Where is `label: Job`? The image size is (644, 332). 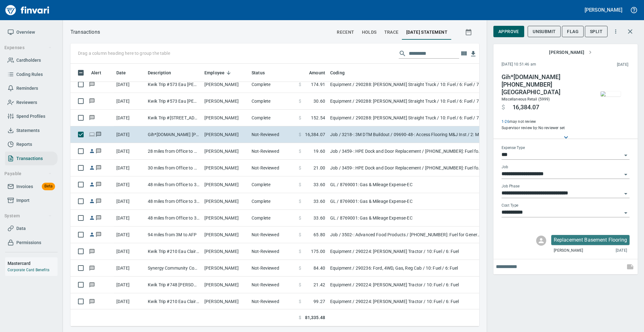 label: Job is located at coordinates (504, 167).